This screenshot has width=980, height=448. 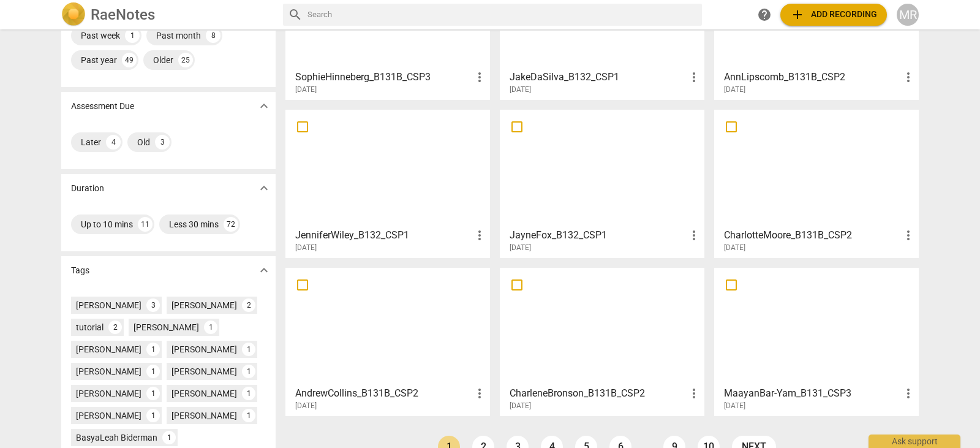 I want to click on div: Ask support, so click(x=914, y=441).